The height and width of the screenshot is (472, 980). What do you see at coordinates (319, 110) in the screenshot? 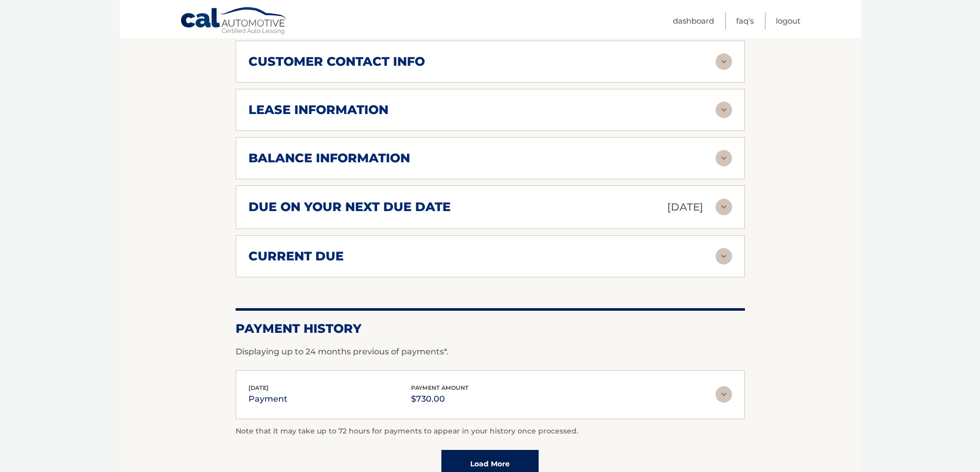
I see `h2: lease information` at bounding box center [319, 110].